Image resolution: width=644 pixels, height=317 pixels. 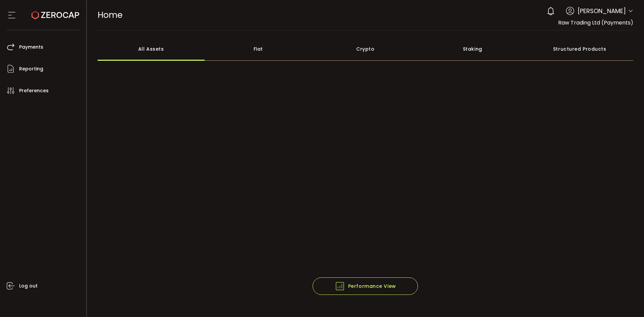 I want to click on span: Reporting, so click(x=31, y=69).